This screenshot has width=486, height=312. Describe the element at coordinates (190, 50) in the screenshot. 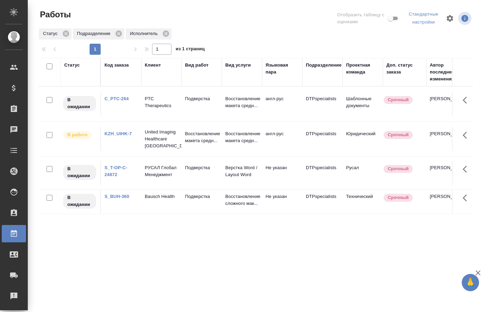

I see `span: из 1 страниц` at that location.